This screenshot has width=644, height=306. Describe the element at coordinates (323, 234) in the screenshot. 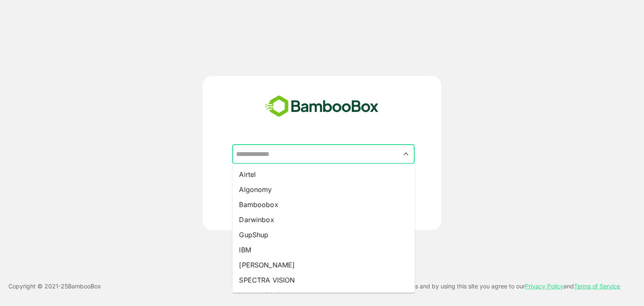

I see `li: GupShup` at that location.